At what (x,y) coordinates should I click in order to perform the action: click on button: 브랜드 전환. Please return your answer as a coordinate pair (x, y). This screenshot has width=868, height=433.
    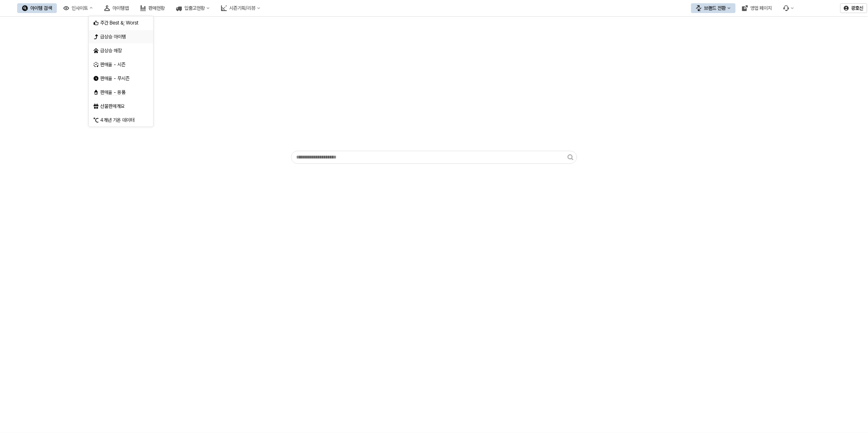
    Looking at the image, I should click on (713, 8).